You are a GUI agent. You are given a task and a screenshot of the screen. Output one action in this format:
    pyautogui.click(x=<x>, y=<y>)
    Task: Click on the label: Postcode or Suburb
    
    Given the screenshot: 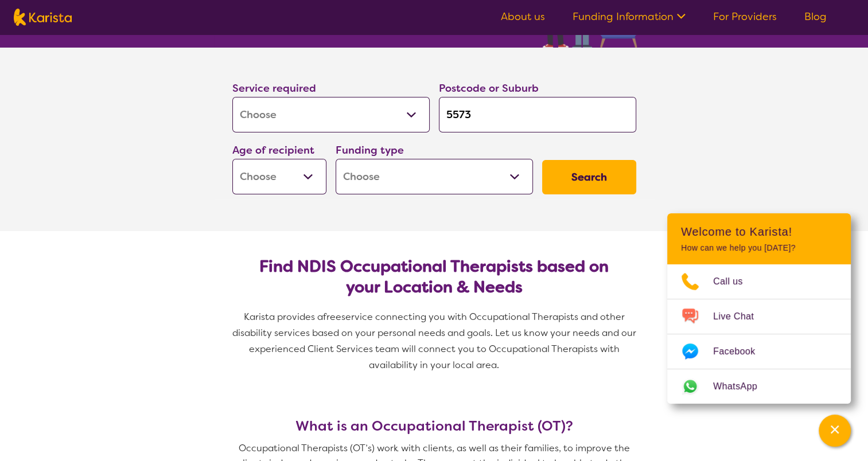 What is the action you would take?
    pyautogui.click(x=489, y=88)
    